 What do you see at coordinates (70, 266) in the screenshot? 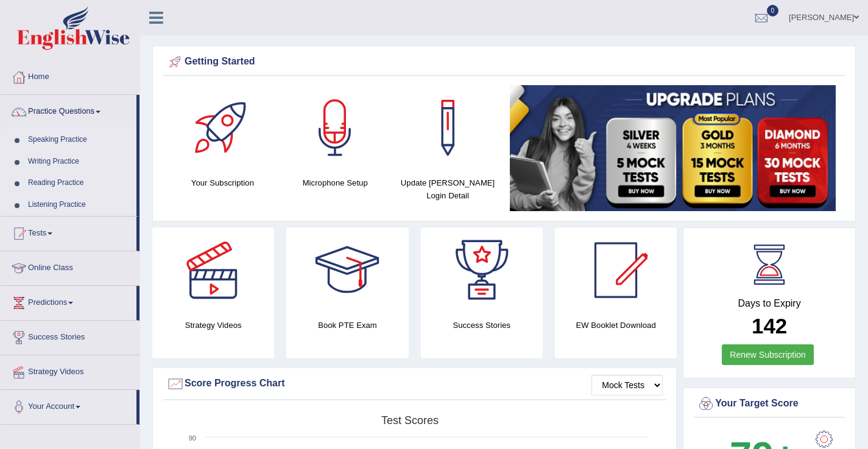
I see `a: Online Class` at bounding box center [70, 266].